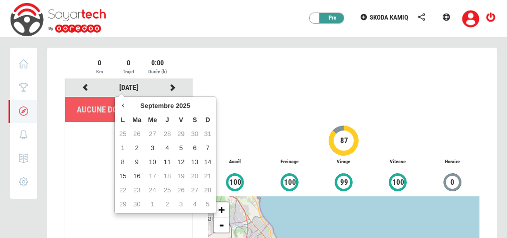  Describe the element at coordinates (208, 148) in the screenshot. I see `td: 7` at that location.